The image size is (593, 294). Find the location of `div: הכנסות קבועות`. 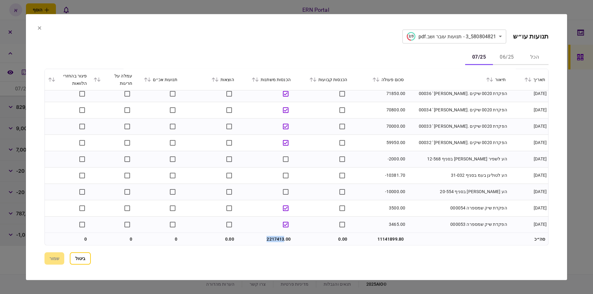

div: הכנסות קבועות is located at coordinates (322, 79).